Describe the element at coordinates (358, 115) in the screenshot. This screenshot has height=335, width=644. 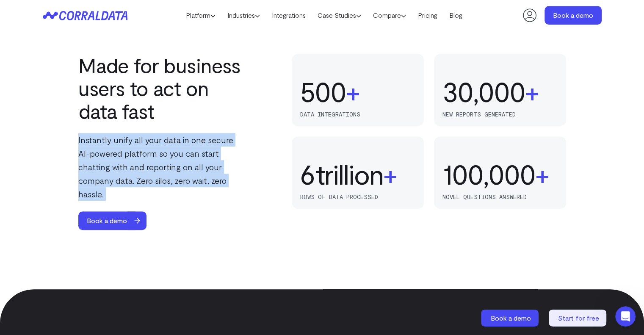
I see `p: data integrations` at that location.